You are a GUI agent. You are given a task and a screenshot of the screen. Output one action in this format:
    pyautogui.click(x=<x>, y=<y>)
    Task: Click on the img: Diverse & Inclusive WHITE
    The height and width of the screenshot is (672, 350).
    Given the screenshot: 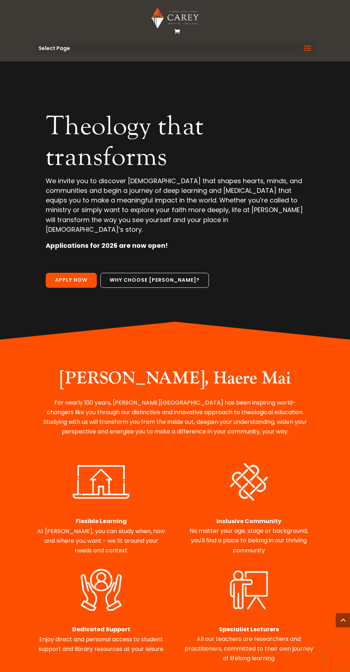 What is the action you would take?
    pyautogui.click(x=249, y=482)
    